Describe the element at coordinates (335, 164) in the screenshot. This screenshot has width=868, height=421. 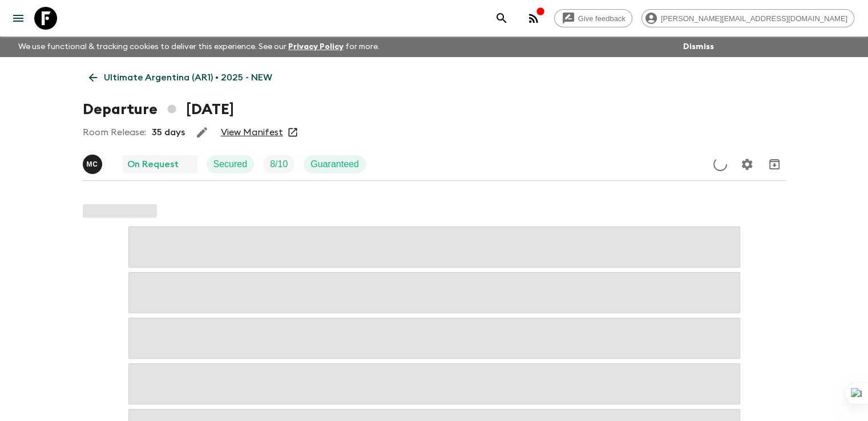
I see `p: Guaranteed` at that location.